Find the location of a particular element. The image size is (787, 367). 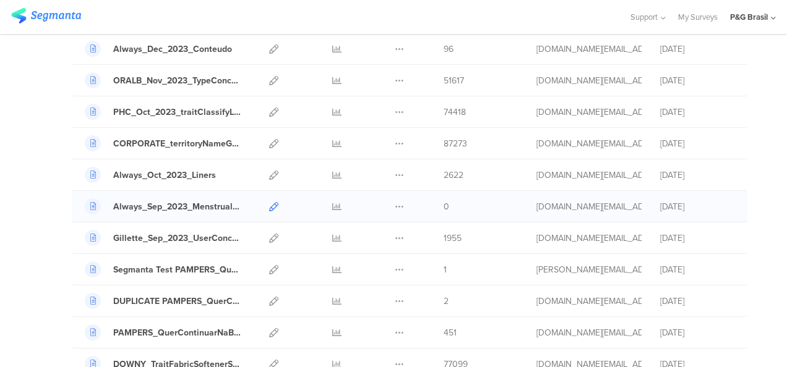

span: 1 is located at coordinates (445, 270).